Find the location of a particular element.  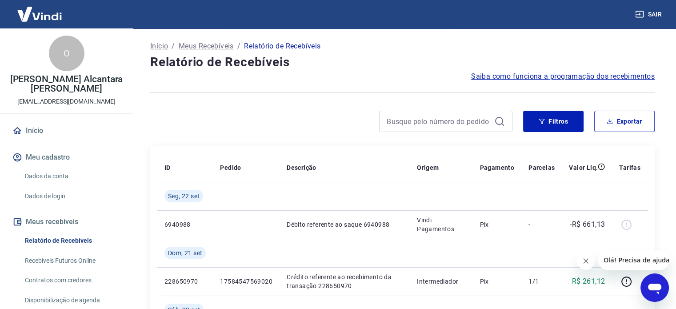

span: Seg, 22 set is located at coordinates (184, 196).